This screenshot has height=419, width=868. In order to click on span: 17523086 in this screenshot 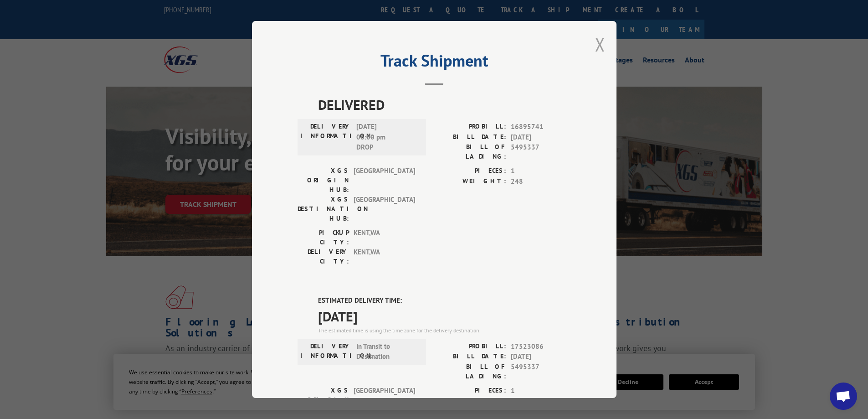, I will do `click(541, 347)`.